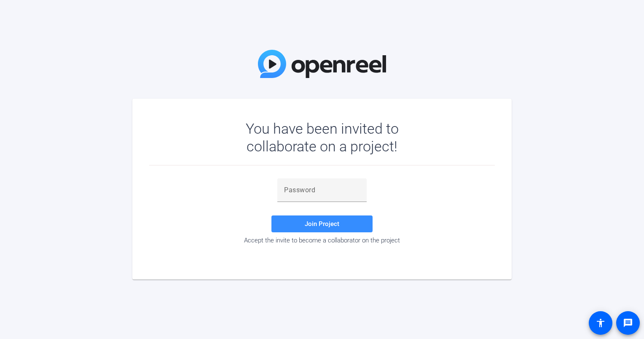  What do you see at coordinates (601, 323) in the screenshot?
I see `mat-icon: accessibility` at bounding box center [601, 323].